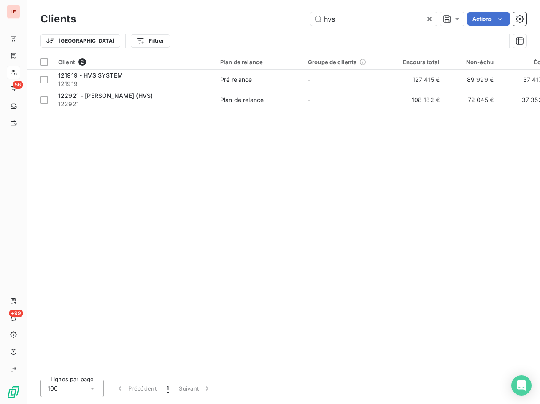  What do you see at coordinates (67, 62) in the screenshot?
I see `span: Client` at bounding box center [67, 62].